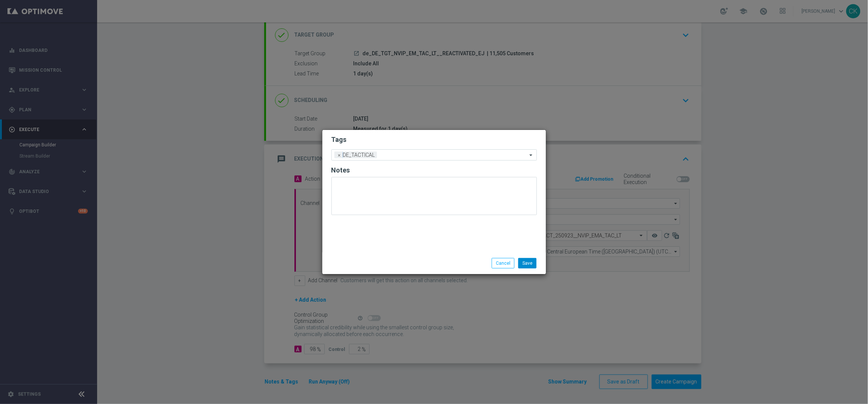 The image size is (868, 404). What do you see at coordinates (434, 140) in the screenshot?
I see `h2: Tags` at bounding box center [434, 140].